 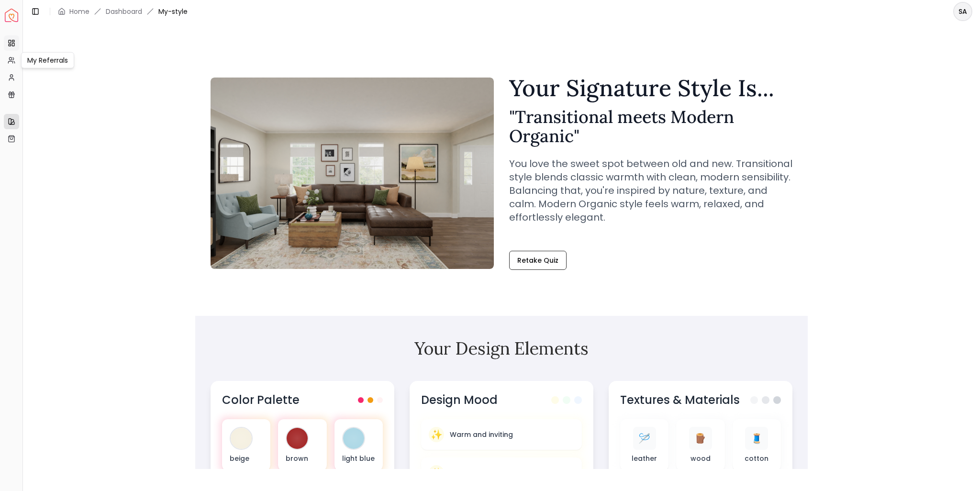 I want to click on p: Natural and balanced, so click(x=488, y=473).